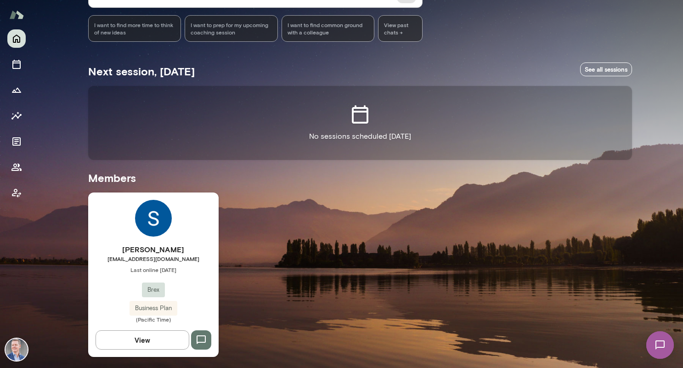  I want to click on button: Client app, so click(17, 193).